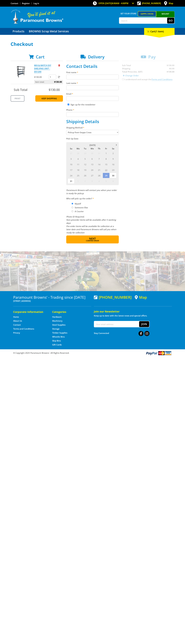 The image size is (185, 644). Describe the element at coordinates (133, 316) in the screenshot. I see `p: Keep up to date with the latest news and special offers.` at that location.